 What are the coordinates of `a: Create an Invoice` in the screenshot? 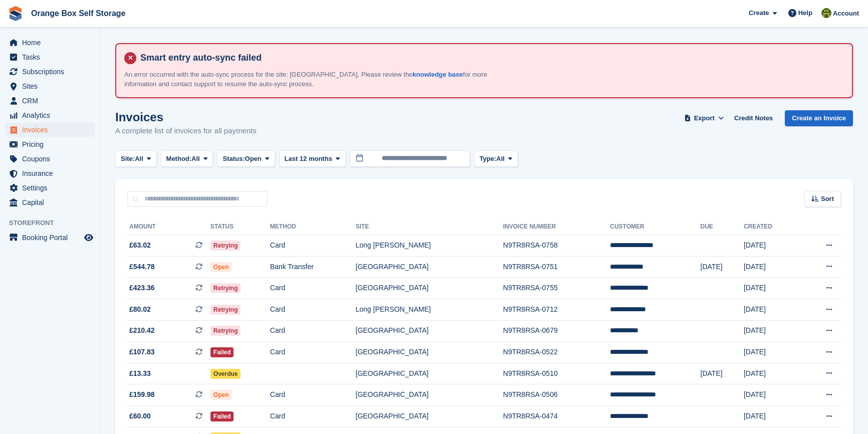 It's located at (819, 118).